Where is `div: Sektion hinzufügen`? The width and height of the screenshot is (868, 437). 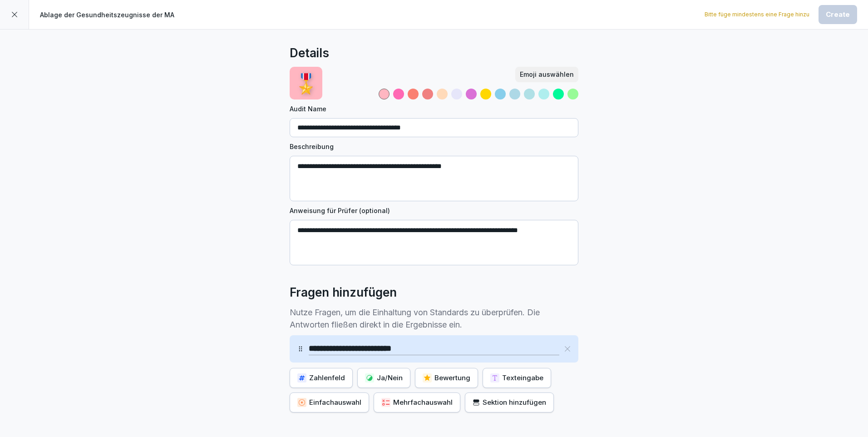 div: Sektion hinzufügen is located at coordinates (509, 402).